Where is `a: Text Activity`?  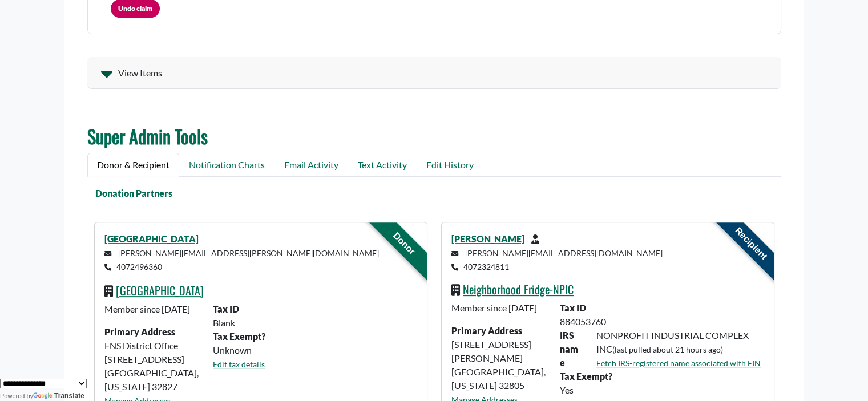
a: Text Activity is located at coordinates (382, 165).